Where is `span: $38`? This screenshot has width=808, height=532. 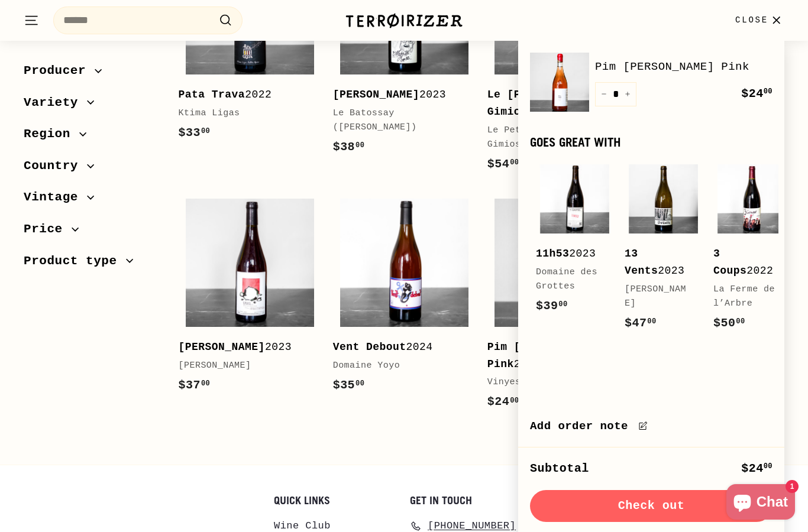 span: $38 is located at coordinates (349, 147).